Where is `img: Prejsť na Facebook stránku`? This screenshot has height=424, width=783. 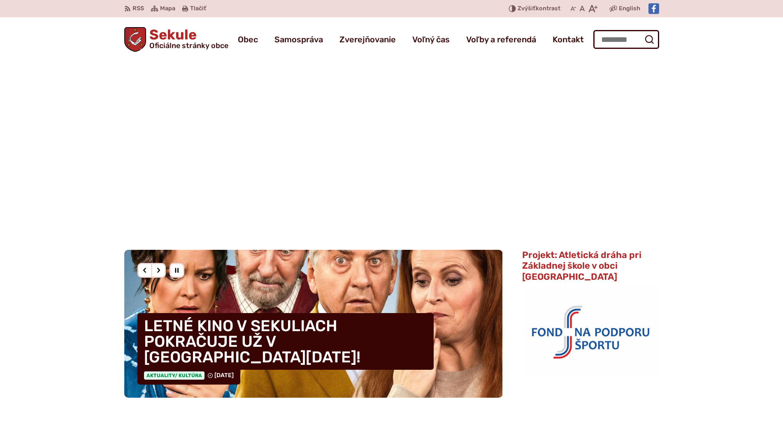
img: Prejsť na Facebook stránku is located at coordinates (654, 9).